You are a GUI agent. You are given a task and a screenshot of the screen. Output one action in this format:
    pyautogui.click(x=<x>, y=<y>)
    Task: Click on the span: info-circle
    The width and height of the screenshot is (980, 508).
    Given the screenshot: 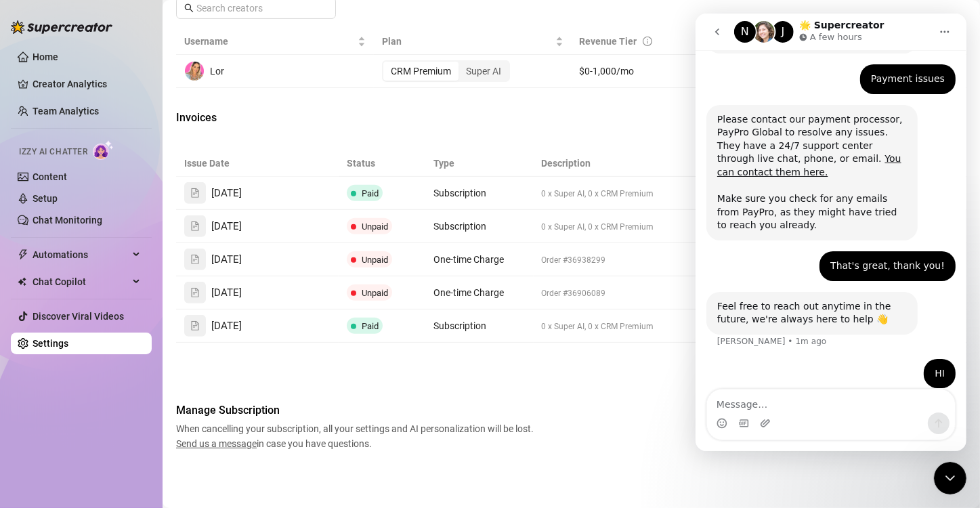 What is the action you would take?
    pyautogui.click(x=647, y=41)
    